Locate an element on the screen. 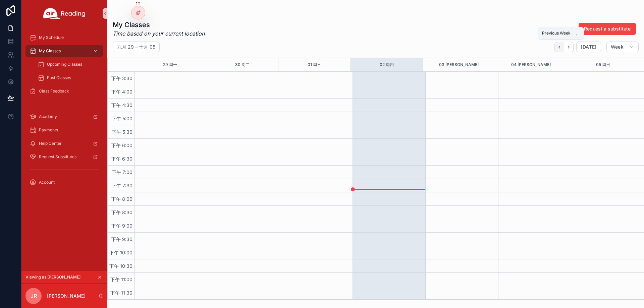 This screenshot has height=308, width=644. a: Account is located at coordinates (64, 183).